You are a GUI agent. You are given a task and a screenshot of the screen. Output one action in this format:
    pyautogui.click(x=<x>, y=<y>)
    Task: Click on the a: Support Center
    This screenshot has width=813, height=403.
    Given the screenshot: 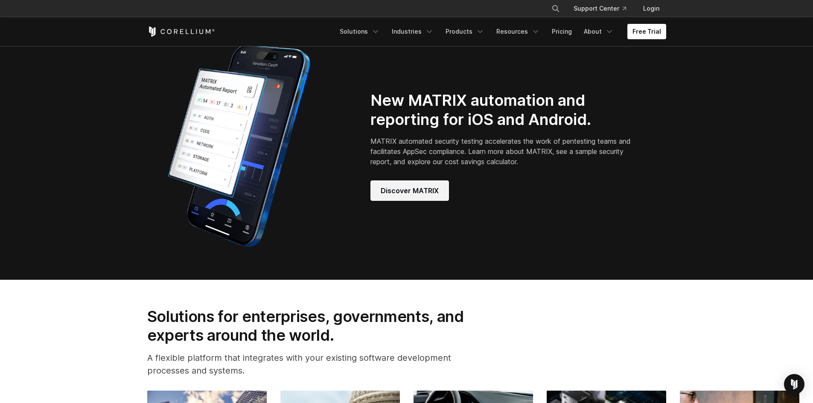 What is the action you would take?
    pyautogui.click(x=600, y=9)
    